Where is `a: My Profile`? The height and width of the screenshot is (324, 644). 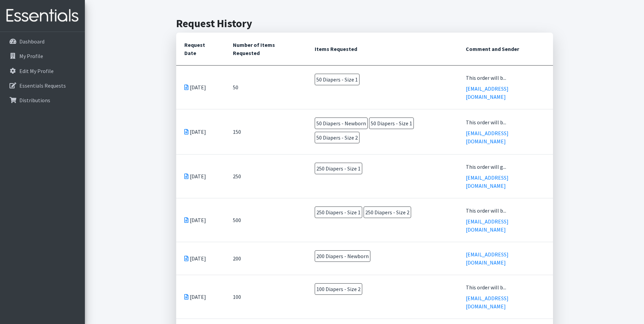
a: My Profile is located at coordinates (43, 56).